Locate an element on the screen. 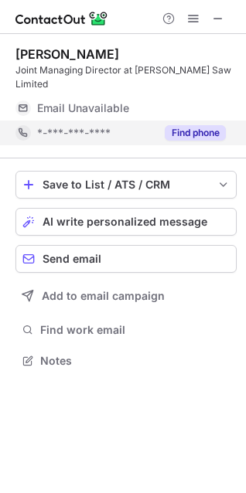 This screenshot has width=246, height=493. button: AI write personalized message is located at coordinates (126, 222).